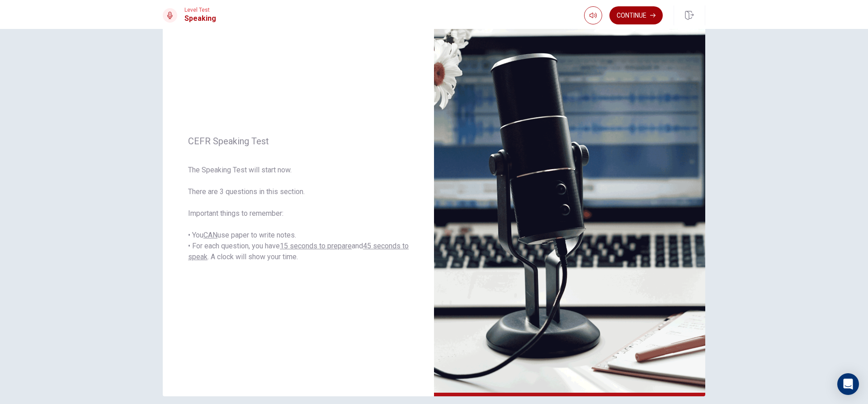  I want to click on span: Level Test, so click(200, 10).